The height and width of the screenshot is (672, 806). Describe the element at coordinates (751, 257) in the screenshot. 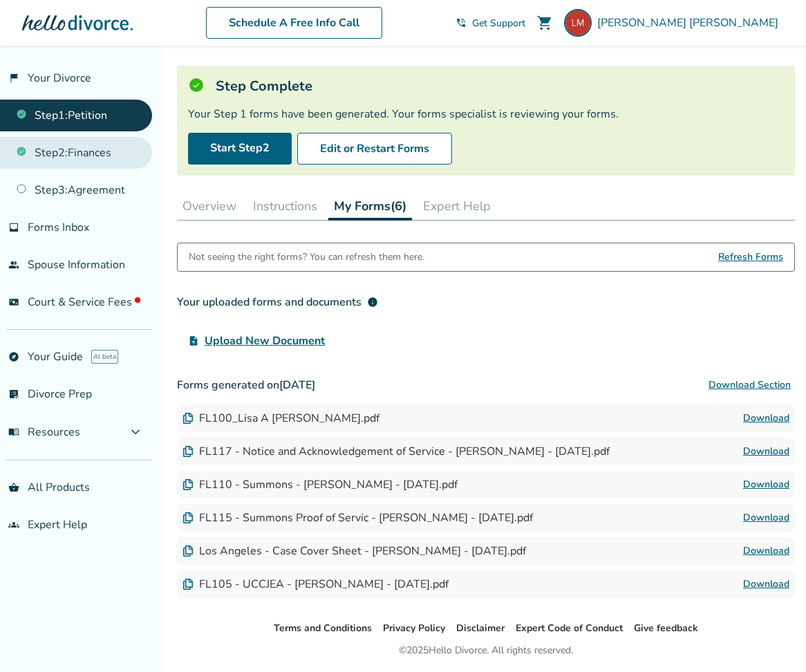

I see `span: Refresh Forms` at that location.